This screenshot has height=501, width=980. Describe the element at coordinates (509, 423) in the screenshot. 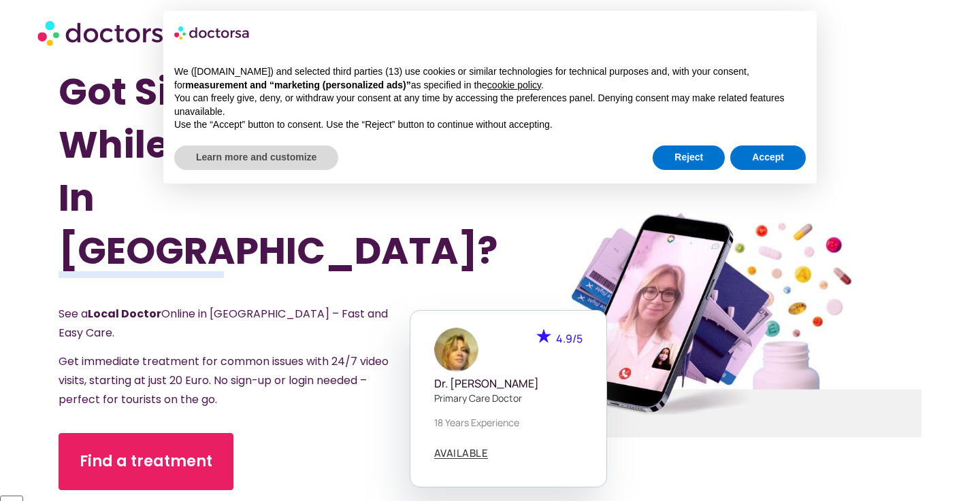

I see `p: 18 years experience` at that location.